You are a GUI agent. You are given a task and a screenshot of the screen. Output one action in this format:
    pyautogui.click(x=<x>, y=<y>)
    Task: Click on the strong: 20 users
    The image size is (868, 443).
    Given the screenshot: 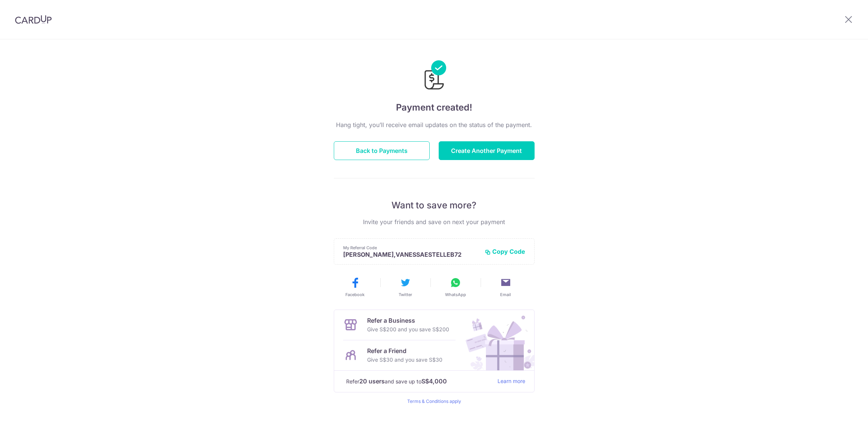 What is the action you would take?
    pyautogui.click(x=372, y=381)
    